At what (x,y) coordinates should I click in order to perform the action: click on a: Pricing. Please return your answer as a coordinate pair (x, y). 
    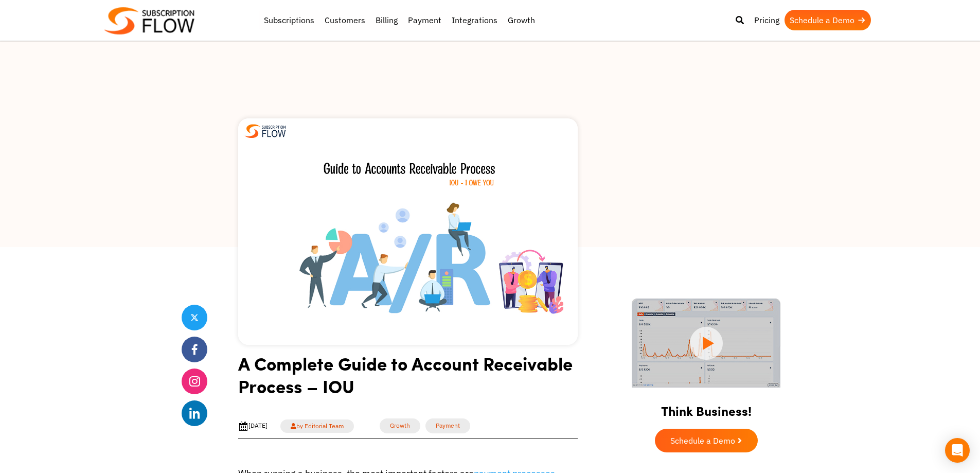
    Looking at the image, I should click on (766, 20).